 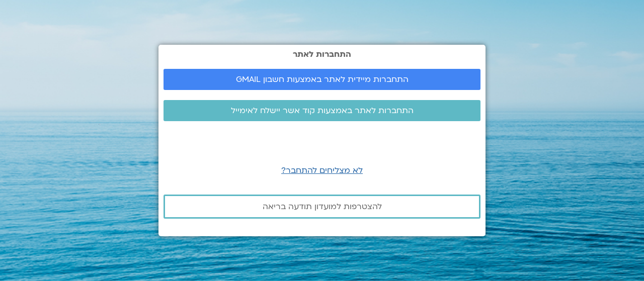 I want to click on a: לא מצליחים להתחבר?, so click(x=322, y=170).